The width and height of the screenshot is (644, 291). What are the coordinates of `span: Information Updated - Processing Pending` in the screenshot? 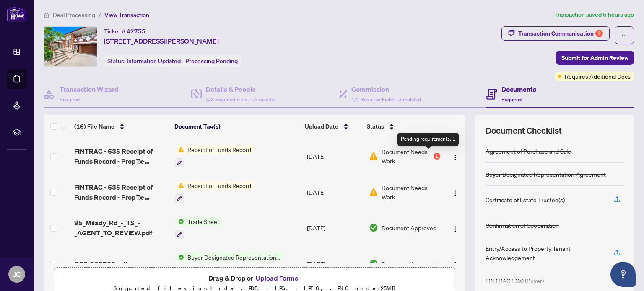 It's located at (182, 61).